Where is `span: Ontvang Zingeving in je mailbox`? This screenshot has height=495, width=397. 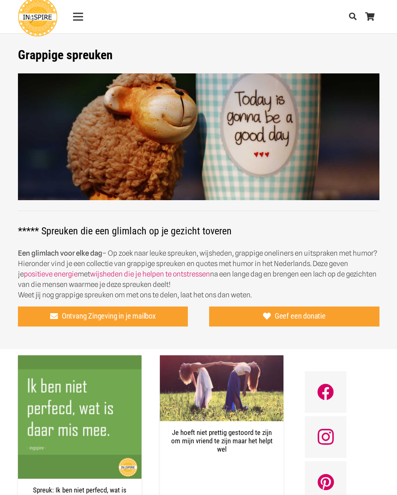
span: Ontvang Zingeving in je mailbox is located at coordinates (109, 316).